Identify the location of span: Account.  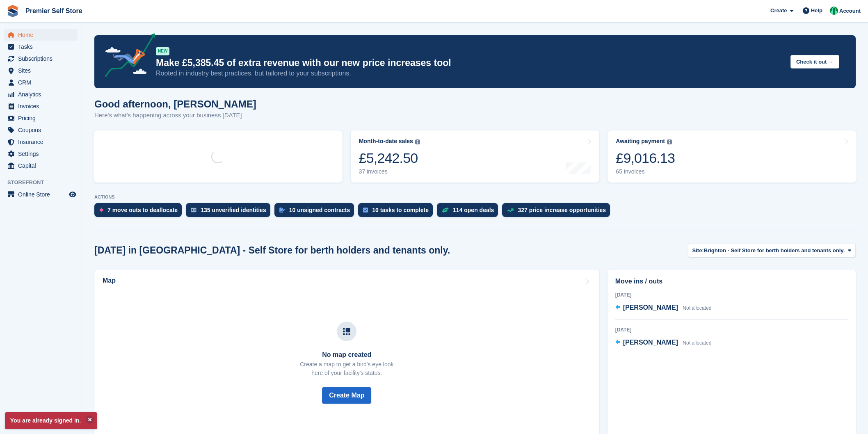
(850, 11).